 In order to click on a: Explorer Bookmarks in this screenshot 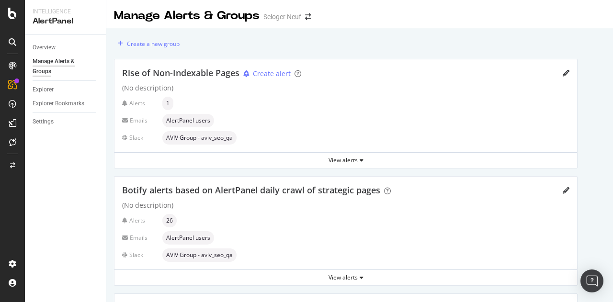, I will do `click(66, 103)`.